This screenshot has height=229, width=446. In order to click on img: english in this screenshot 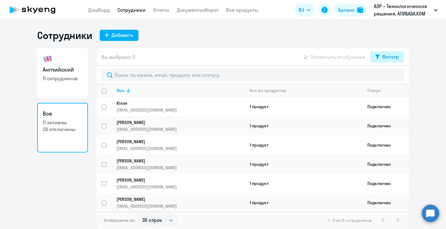, I will do `click(48, 59)`.